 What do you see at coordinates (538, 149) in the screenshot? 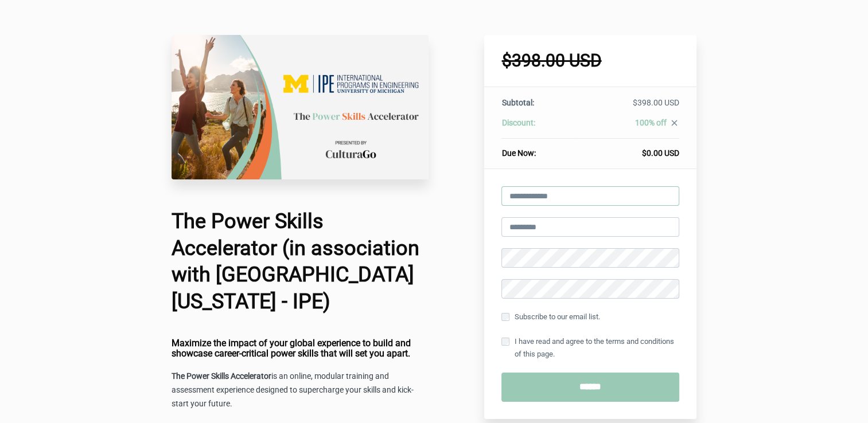
I see `th: Due Now:` at bounding box center [538, 149].